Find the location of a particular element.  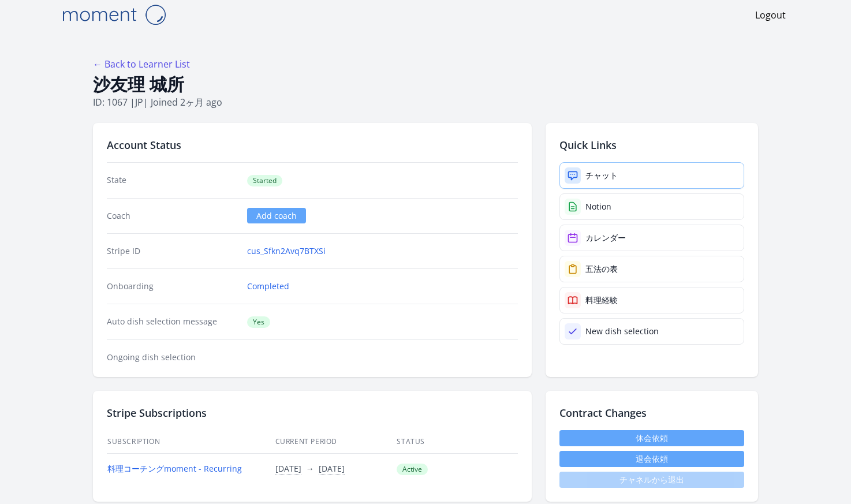

a: 料理コーチングmoment - Recurring is located at coordinates (174, 468).